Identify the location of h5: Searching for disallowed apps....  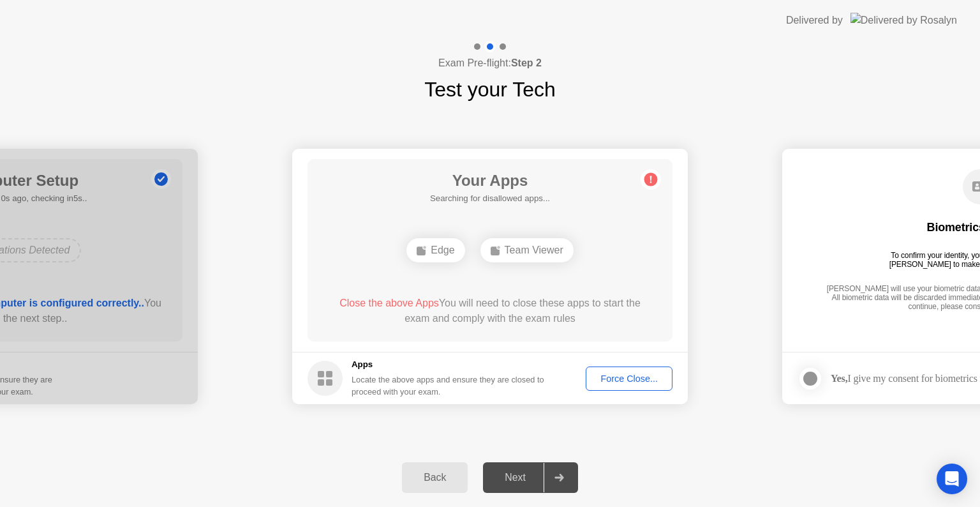
(490, 199).